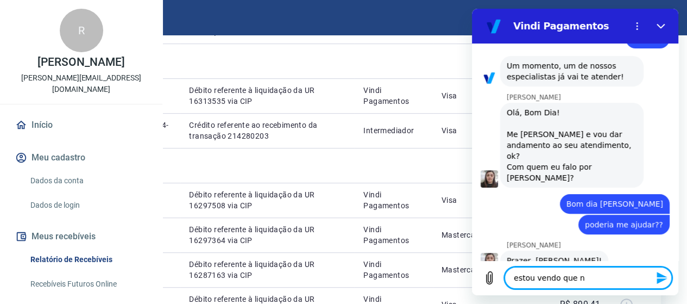  Describe the element at coordinates (152, 216) in the screenshot. I see `span: poderia me ajudar??` at that location.